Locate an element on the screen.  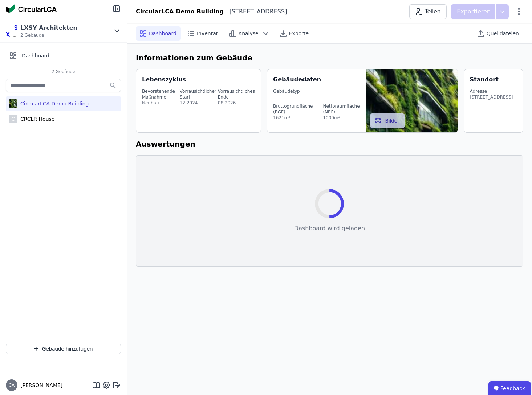
div: Bruttogrundfläche (BGF) is located at coordinates (293, 109).